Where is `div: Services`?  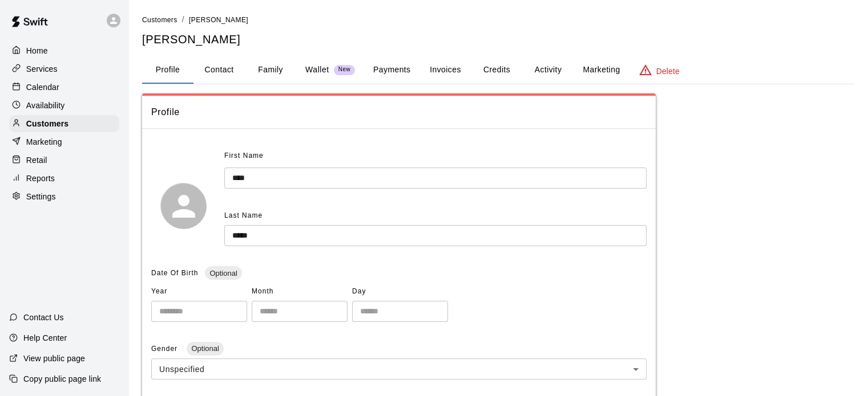 div: Services is located at coordinates (64, 69).